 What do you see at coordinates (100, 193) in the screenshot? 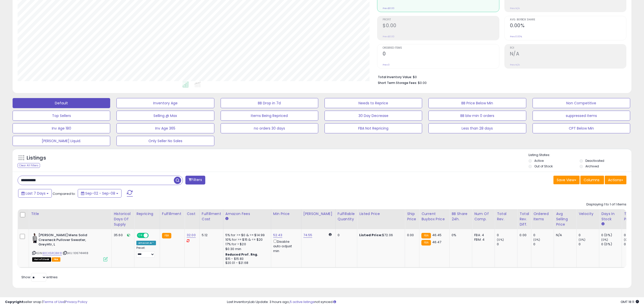
I see `span: Sep-02 - Sep-08` at bounding box center [100, 193].